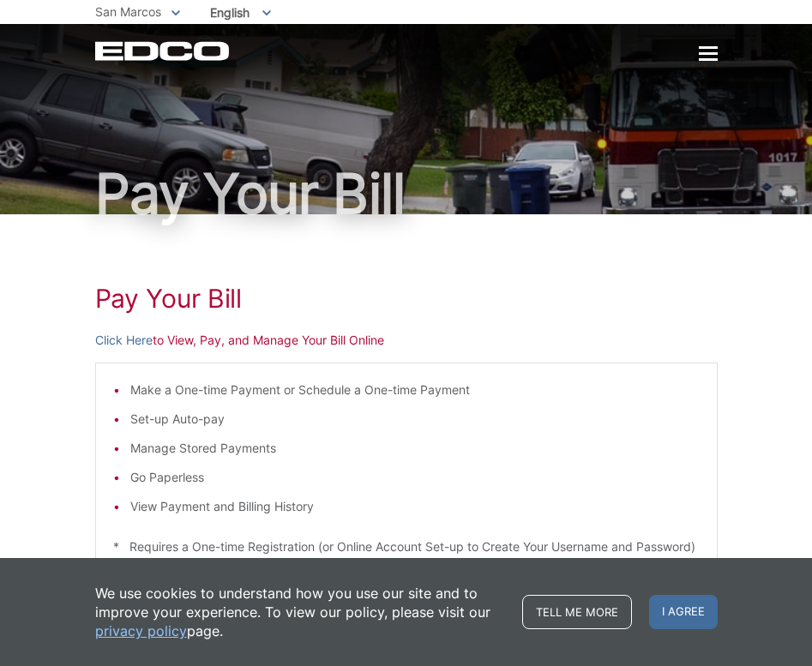 The height and width of the screenshot is (666, 812). I want to click on p: We use cookies to understand how you use our site and to improve your experience. To view our pol..., so click(300, 612).